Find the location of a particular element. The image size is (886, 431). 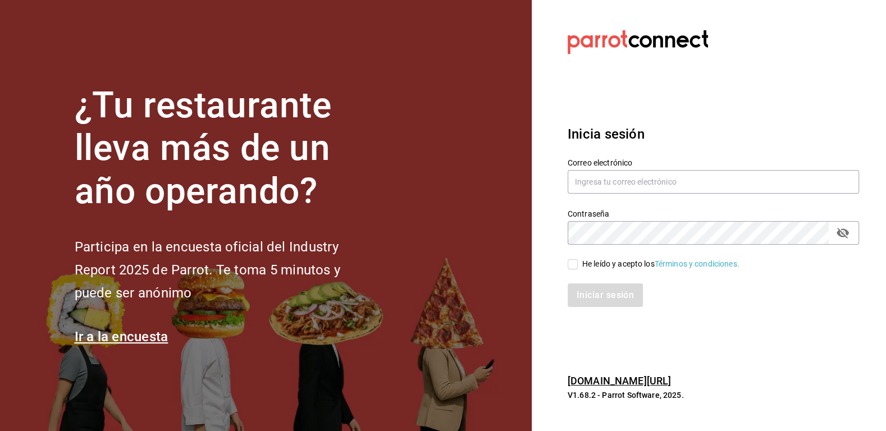

h1: ¿Tu restaurante lleva más de un año operando? is located at coordinates (226, 149).